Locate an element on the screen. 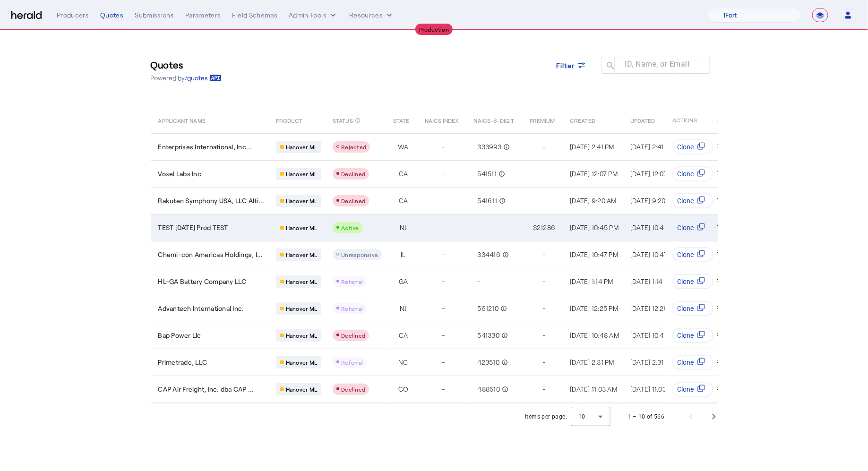  button: Filter is located at coordinates (572, 65).